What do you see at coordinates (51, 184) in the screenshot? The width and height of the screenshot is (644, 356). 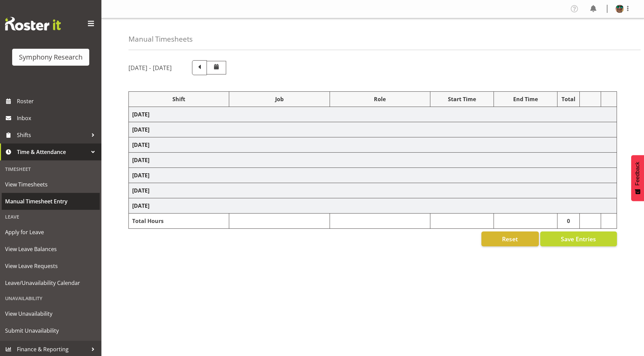 I see `span: View Timesheets` at bounding box center [51, 184].